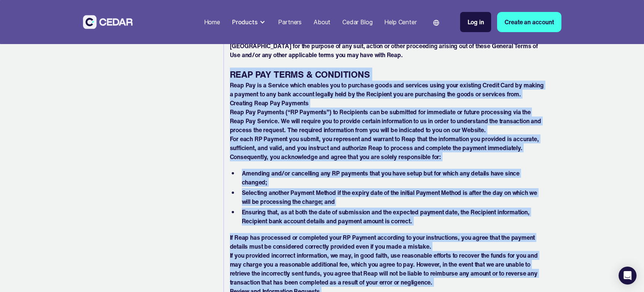  What do you see at coordinates (387, 148) in the screenshot?
I see `p: For each RP Payment you submit, you represent and warrant to Reap that the information you provid...` at bounding box center [387, 148].